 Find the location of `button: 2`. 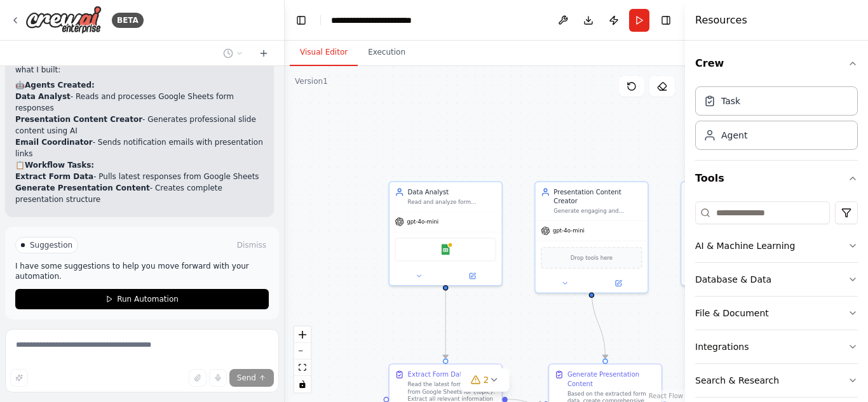

button: 2 is located at coordinates (485, 380).